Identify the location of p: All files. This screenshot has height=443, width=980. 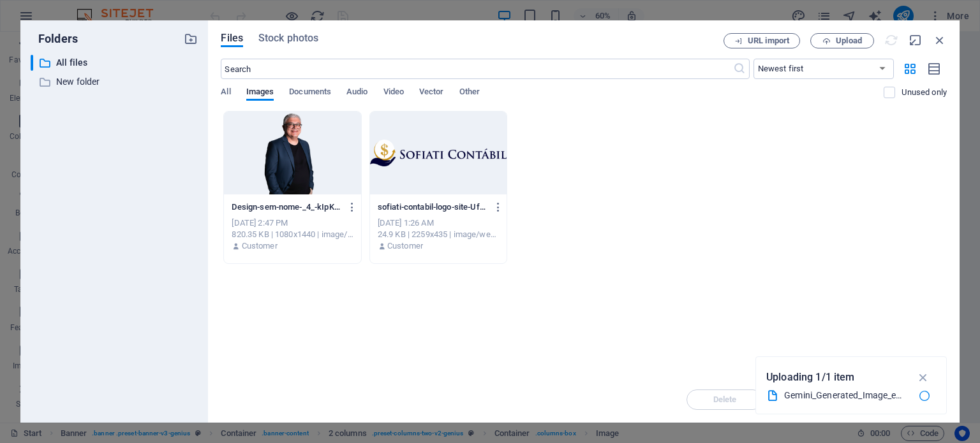
(116, 63).